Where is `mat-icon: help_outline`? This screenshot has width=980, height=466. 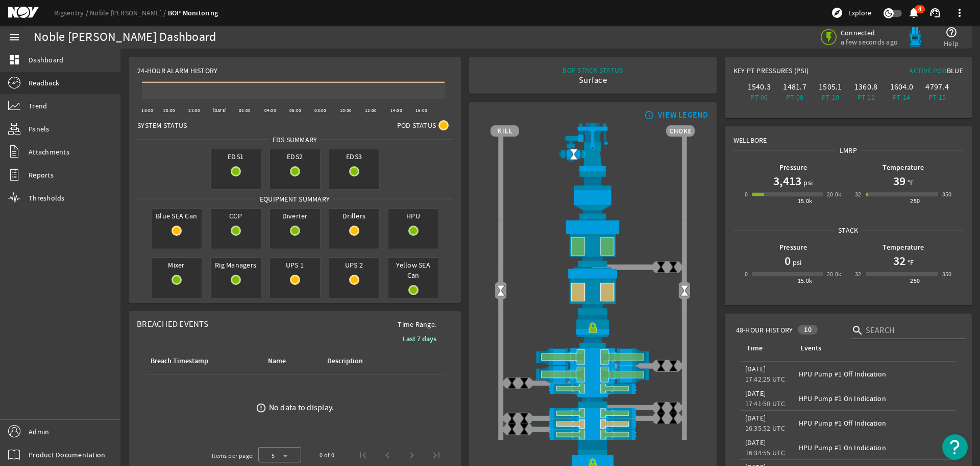
mat-icon: help_outline is located at coordinates (952, 32).